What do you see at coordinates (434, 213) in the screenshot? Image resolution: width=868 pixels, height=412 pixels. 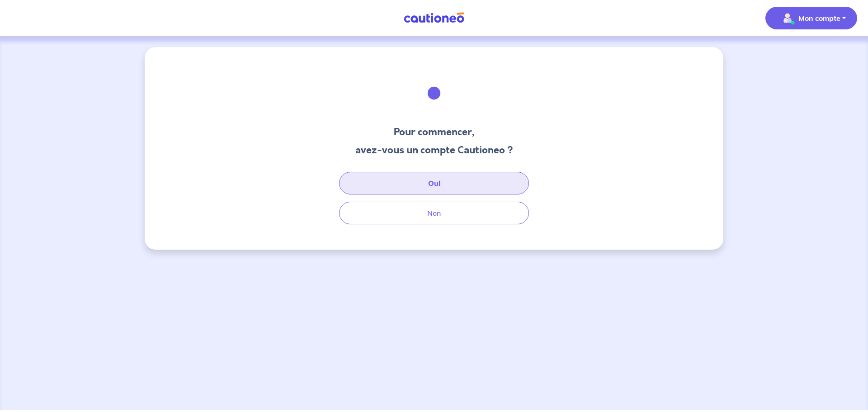 I see `button: Non` at bounding box center [434, 213].